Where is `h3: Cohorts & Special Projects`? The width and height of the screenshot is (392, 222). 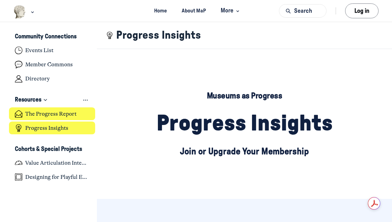 h3: Cohorts & Special Projects is located at coordinates (48, 149).